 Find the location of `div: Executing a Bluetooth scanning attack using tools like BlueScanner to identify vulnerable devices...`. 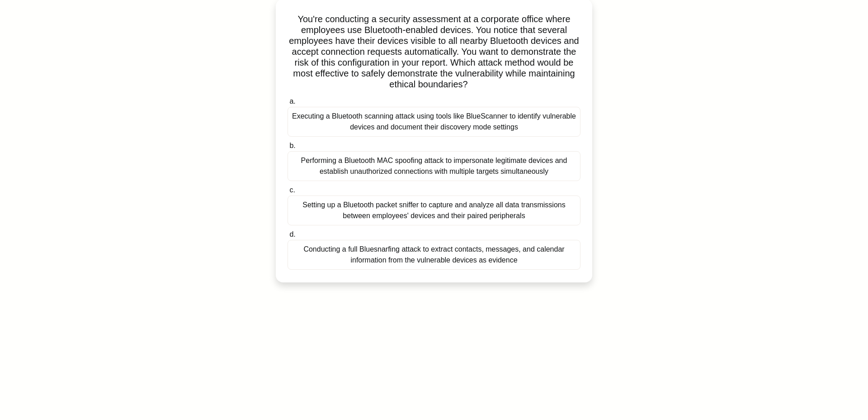

div: Executing a Bluetooth scanning attack using tools like BlueScanner to identify vulnerable devices... is located at coordinates (434, 122).